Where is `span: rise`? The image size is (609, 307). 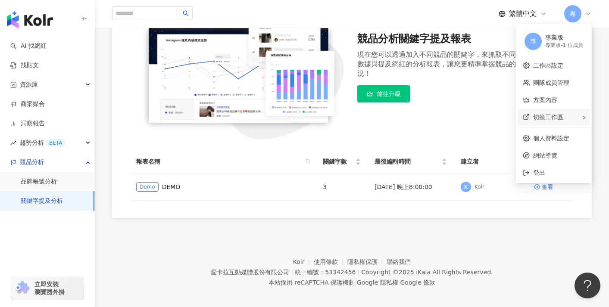 span: rise is located at coordinates (13, 143).